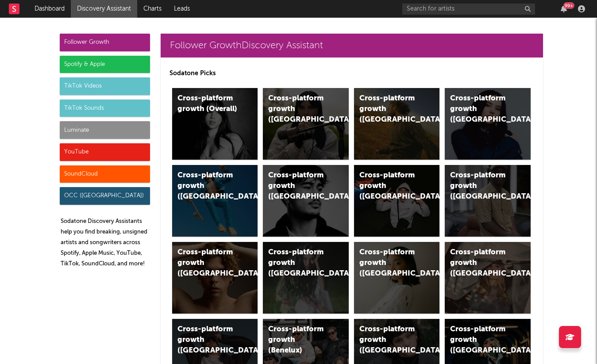 The height and width of the screenshot is (364, 597). What do you see at coordinates (105, 42) in the screenshot?
I see `div: Follower Growth` at bounding box center [105, 42].